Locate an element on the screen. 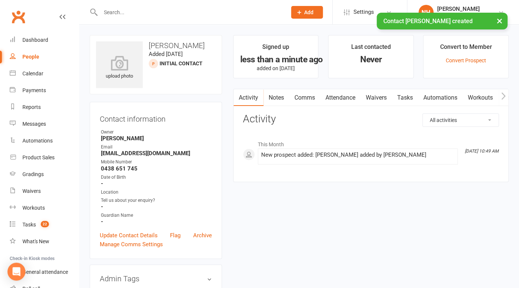  a: Activity is located at coordinates (248, 98).